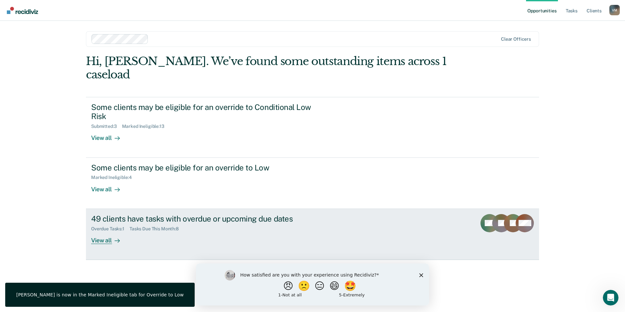  What do you see at coordinates (313, 183) in the screenshot?
I see `a: Some clients may be eligible for an override to LowMarked Ineligible:4View all` at bounding box center [313, 183].